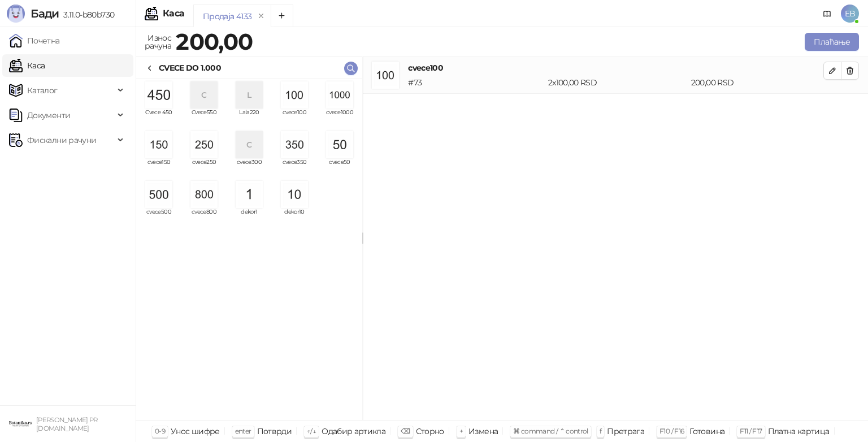 This screenshot has width=868, height=442. I want to click on div: Сторно, so click(430, 431).